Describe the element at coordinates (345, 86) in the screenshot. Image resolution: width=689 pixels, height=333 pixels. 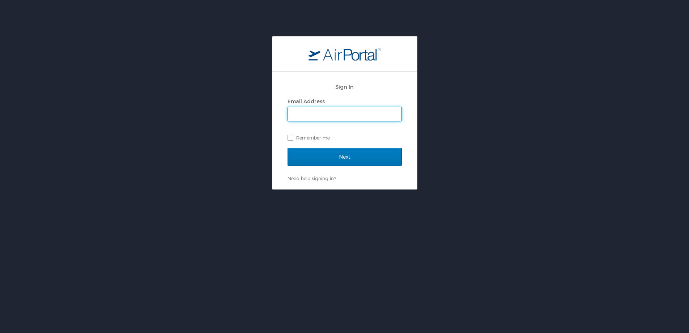
I see `h2: Sign In` at that location.